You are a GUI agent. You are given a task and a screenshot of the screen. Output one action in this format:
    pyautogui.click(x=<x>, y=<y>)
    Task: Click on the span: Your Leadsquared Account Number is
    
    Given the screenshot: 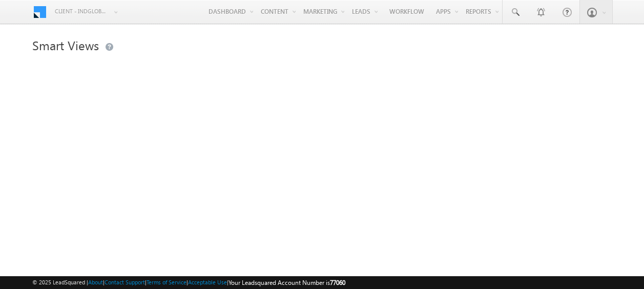 What is the action you would take?
    pyautogui.click(x=287, y=282)
    